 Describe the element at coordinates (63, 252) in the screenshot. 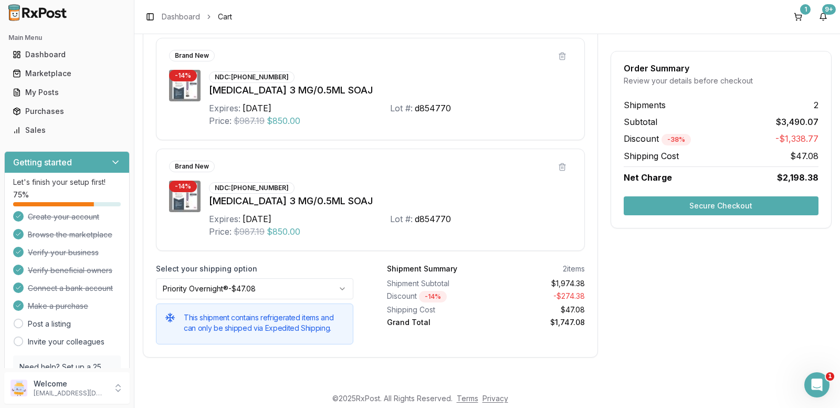

I see `span: Verify your business` at that location.